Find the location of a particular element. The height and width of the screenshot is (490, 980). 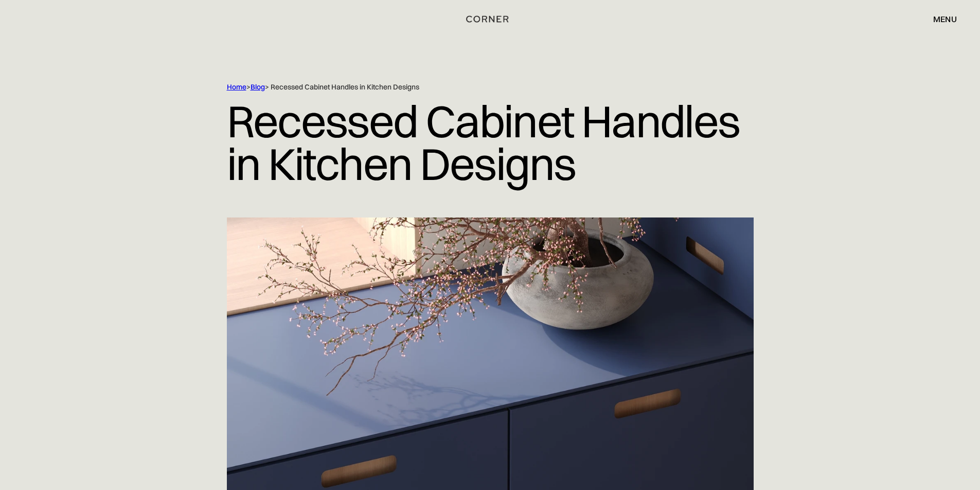

h1: Recessed Cabinet Handles in Kitchen Designs is located at coordinates (490, 142).